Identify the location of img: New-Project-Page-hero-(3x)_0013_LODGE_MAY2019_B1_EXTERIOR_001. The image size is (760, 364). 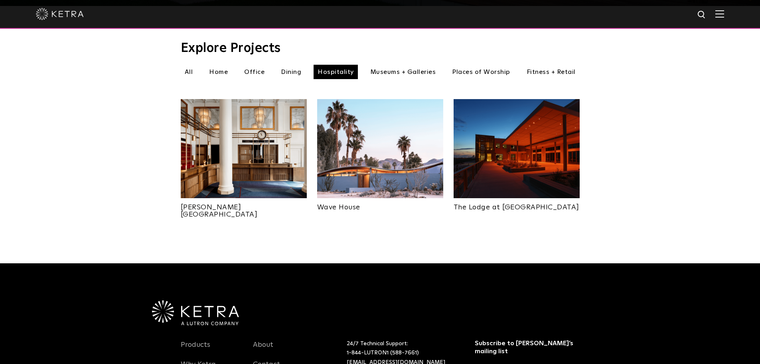
(517, 148).